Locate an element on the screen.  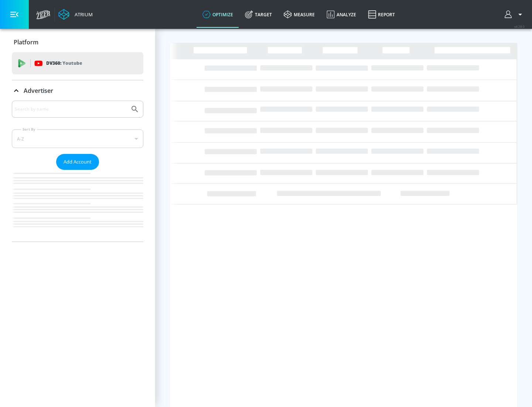
p: Platform is located at coordinates (26, 42).